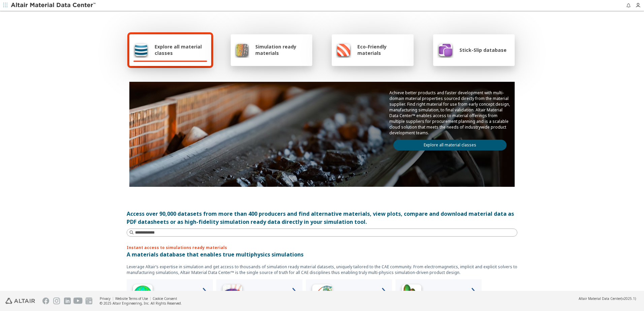  What do you see at coordinates (412, 296) in the screenshot?
I see `img: Crash Analyses Icon` at bounding box center [412, 296].